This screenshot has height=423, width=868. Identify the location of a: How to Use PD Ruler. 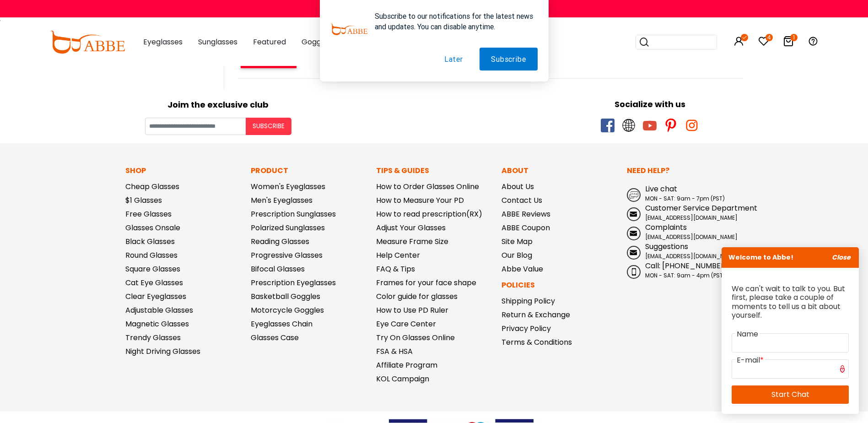
(413, 310).